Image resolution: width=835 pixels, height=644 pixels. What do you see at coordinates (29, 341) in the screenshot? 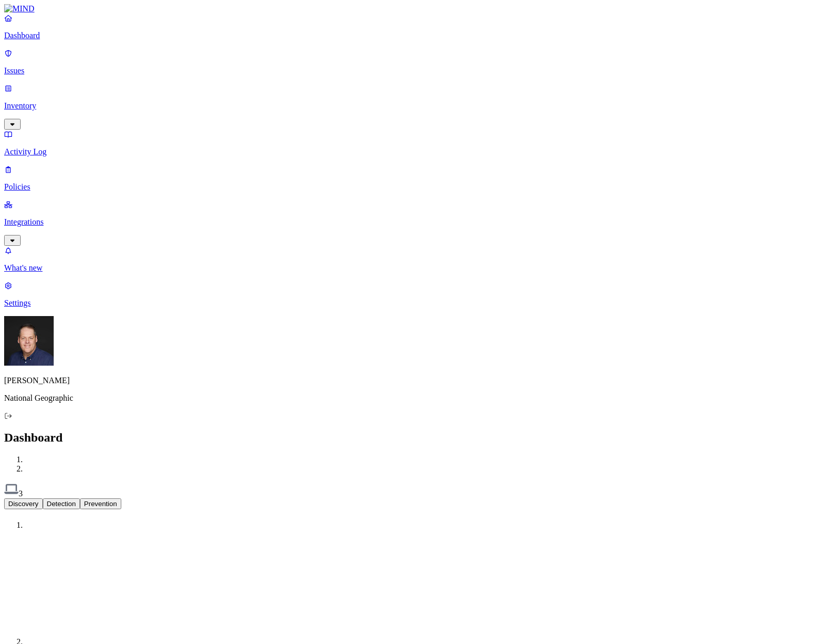
I see `img: Mark DeCarlo` at bounding box center [29, 341].